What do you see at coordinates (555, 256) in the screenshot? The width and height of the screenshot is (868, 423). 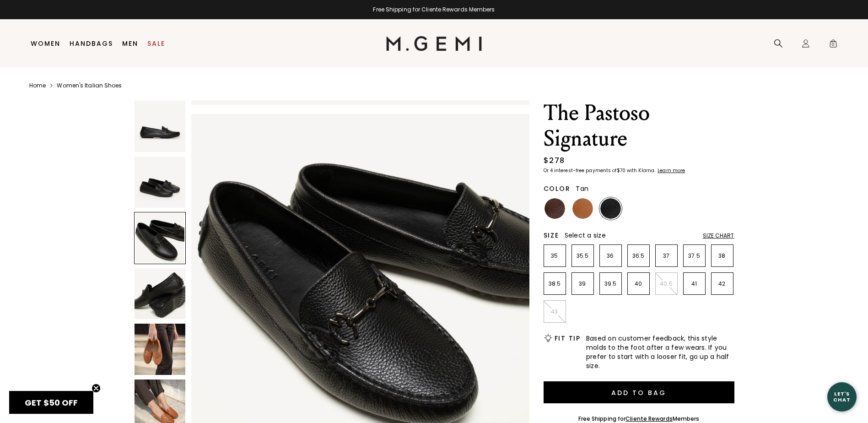 I see `p: 35` at bounding box center [555, 256].